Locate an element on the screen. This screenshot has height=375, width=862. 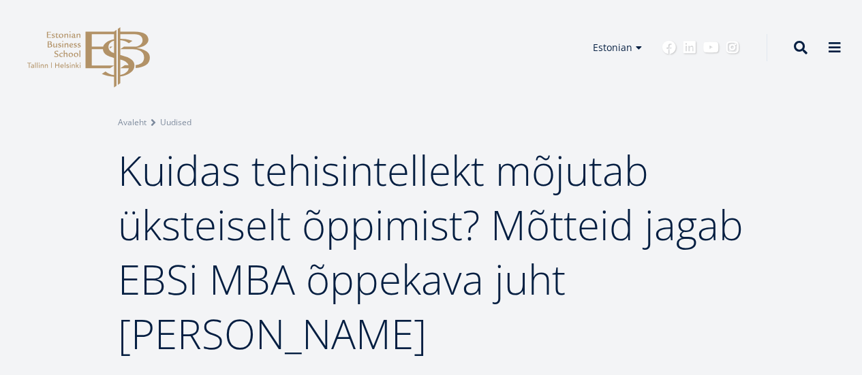
a: Linkedin is located at coordinates (689, 48).